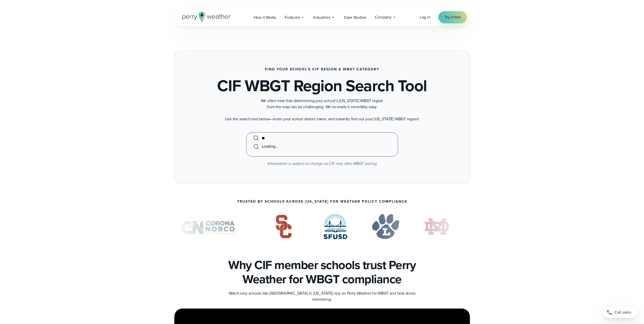 The width and height of the screenshot is (644, 324). Describe the element at coordinates (322, 18) in the screenshot. I see `span: Industries` at that location.